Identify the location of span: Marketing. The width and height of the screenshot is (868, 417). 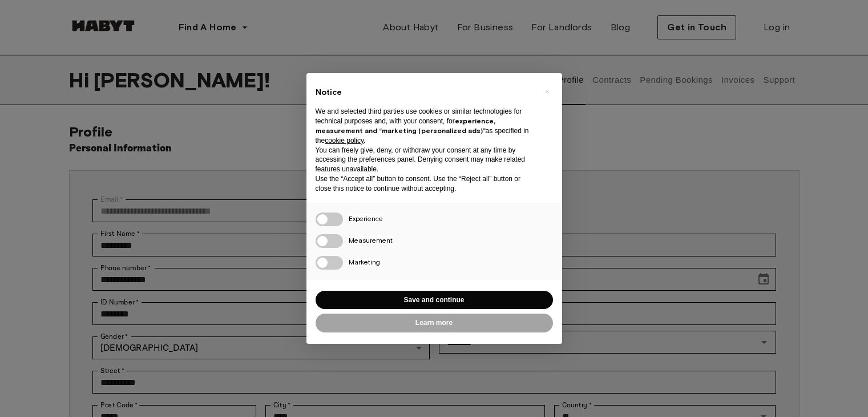
(364, 262).